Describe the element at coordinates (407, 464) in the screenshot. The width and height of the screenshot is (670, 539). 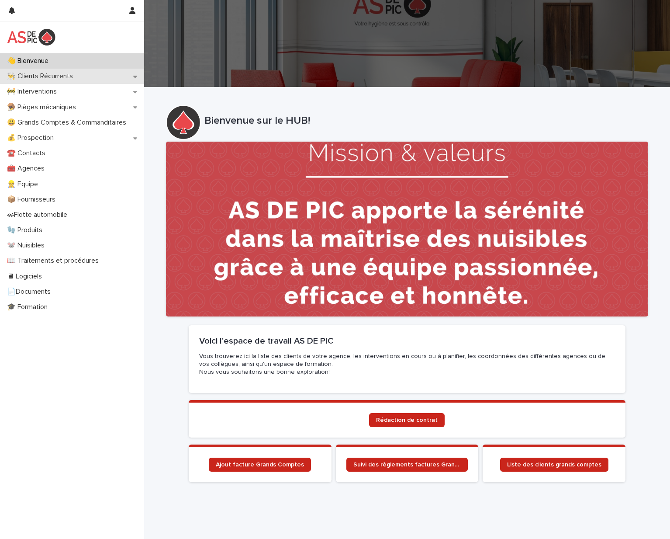
I see `a: Suivi des règlements factures Grands Comptes` at that location.